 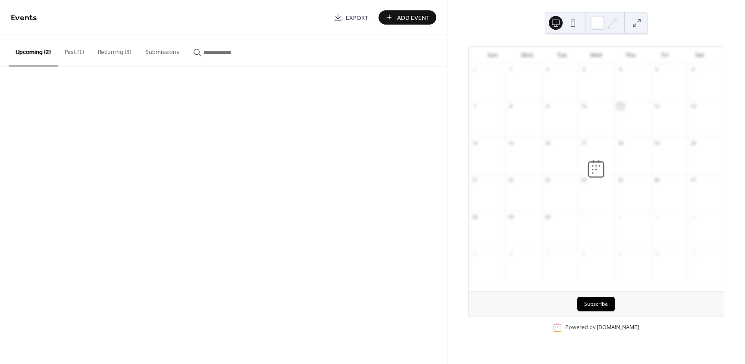 I want to click on div: 30, so click(x=547, y=216).